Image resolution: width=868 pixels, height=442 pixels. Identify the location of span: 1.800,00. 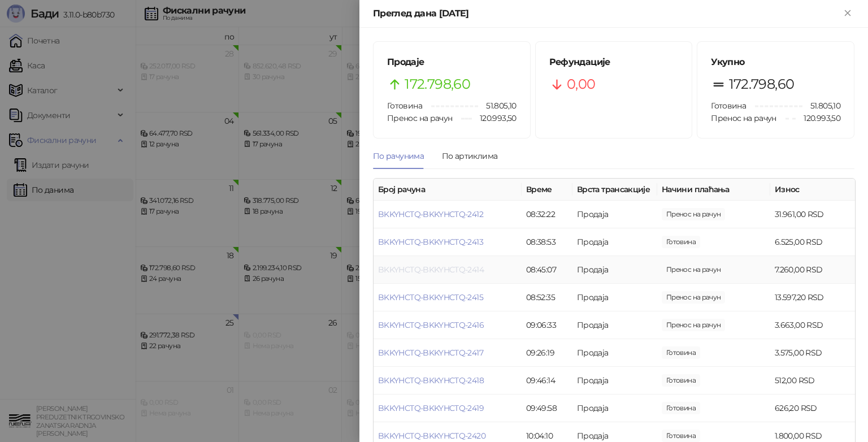
(681, 436).